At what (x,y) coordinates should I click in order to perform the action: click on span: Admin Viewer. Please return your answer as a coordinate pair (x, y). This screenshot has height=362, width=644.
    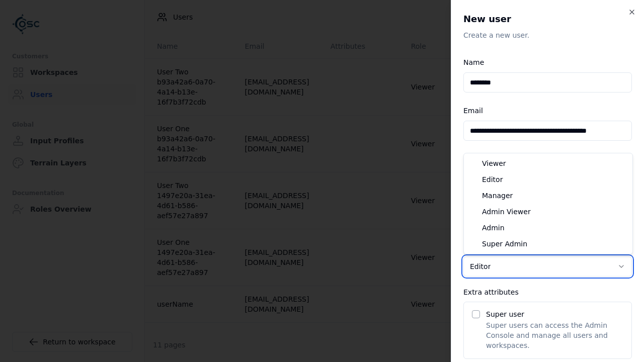
    Looking at the image, I should click on (506, 211).